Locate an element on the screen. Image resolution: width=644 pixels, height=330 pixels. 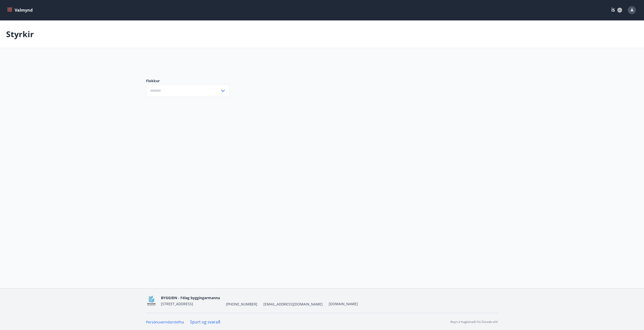
p: Keyrt á hugbúnaði frá Dorado ehf. is located at coordinates (474, 322).